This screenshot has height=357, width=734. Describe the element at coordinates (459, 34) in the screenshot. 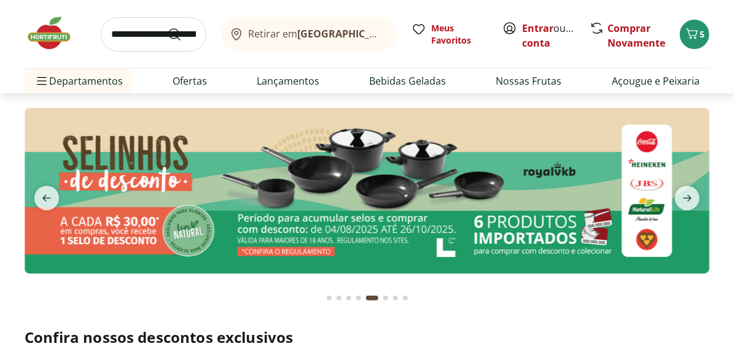

I see `span: Meus Favoritos` at that location.